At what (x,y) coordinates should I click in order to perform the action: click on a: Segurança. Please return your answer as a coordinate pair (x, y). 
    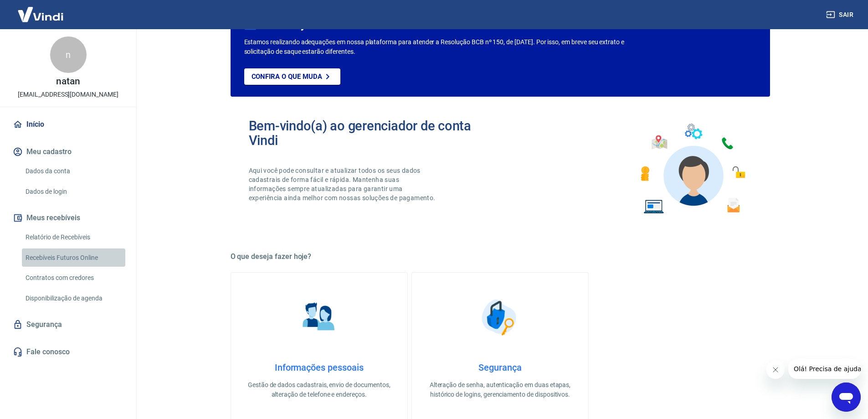
    Looking at the image, I should click on (68, 324).